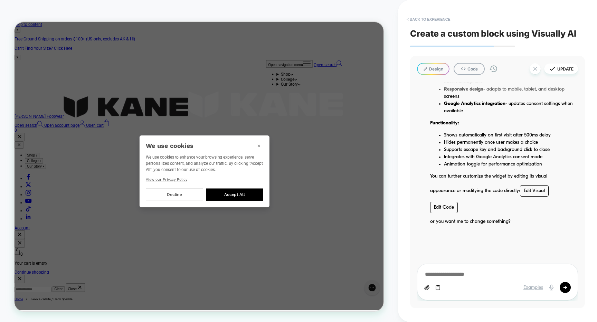 This screenshot has height=322, width=597. I want to click on span: Create a custom block using Visually AI, so click(497, 34).